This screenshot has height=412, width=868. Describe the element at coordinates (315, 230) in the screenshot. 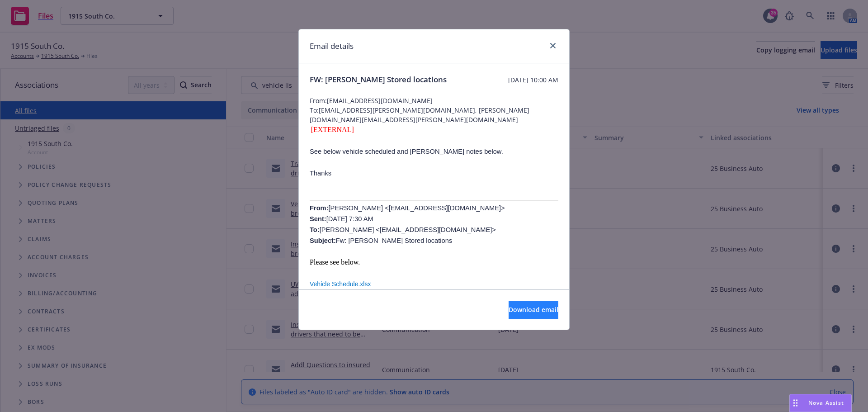

I see `b: To:` at that location.